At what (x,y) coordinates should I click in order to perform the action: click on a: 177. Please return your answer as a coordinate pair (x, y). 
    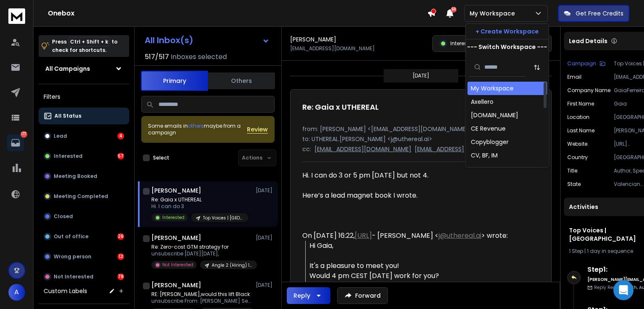
    Looking at the image, I should click on (16, 142).